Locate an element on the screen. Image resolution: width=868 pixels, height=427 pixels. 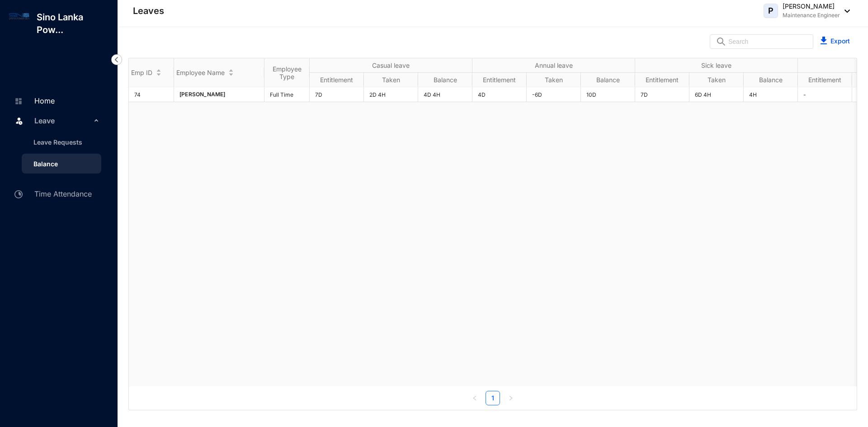
a: 1 is located at coordinates (493, 398).